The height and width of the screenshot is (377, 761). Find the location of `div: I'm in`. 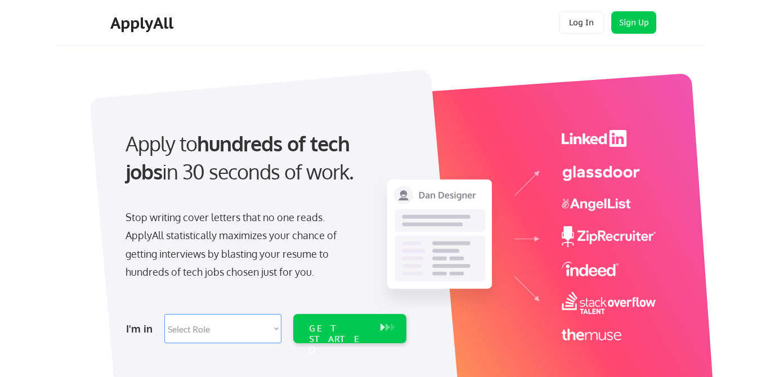

div: I'm in is located at coordinates (142, 329).